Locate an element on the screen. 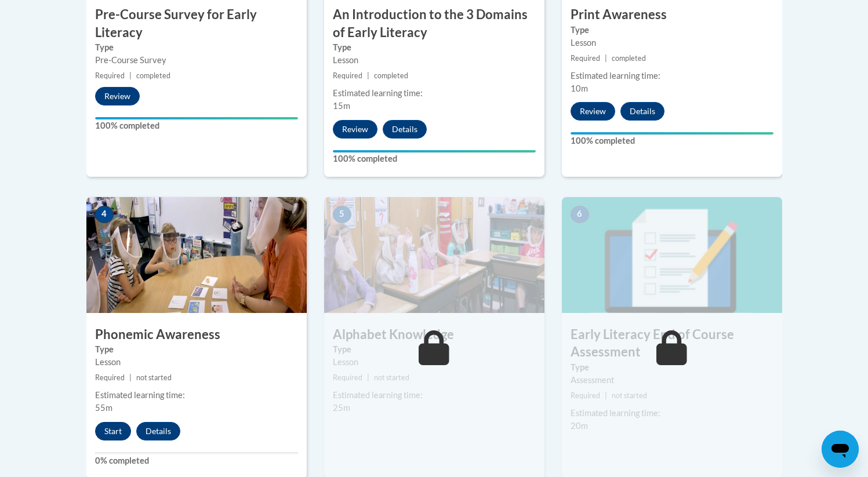  span: 6 is located at coordinates (580, 214).